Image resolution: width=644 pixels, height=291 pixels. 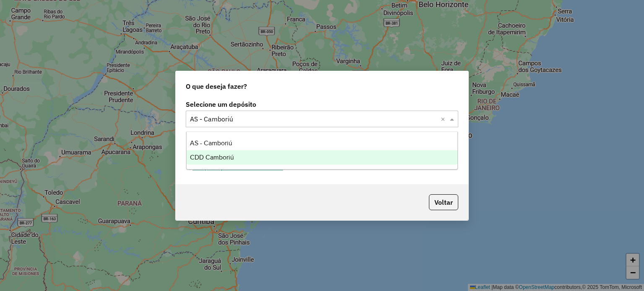 I want to click on span: CDD Camboriú, so click(x=212, y=157).